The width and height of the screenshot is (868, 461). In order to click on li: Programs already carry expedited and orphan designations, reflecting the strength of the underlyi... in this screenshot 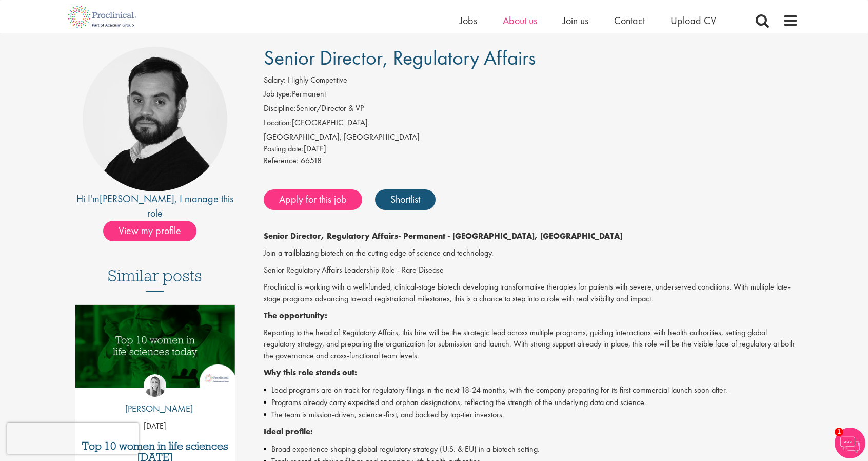, I will do `click(531, 402)`.